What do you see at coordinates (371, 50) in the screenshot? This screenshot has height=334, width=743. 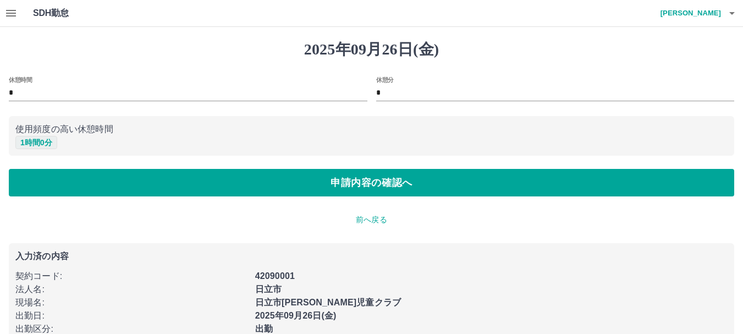 I see `h1: 2025年09月26日(金)` at bounding box center [371, 50].